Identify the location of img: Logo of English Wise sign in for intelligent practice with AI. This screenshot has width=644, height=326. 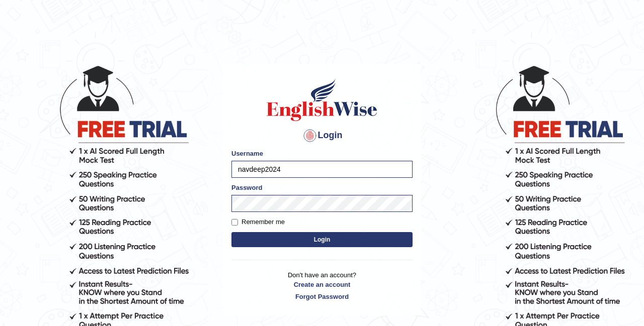
(322, 100).